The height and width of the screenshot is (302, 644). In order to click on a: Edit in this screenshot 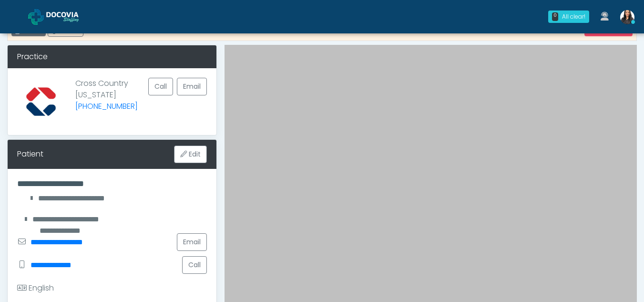, I will do `click(190, 154)`.